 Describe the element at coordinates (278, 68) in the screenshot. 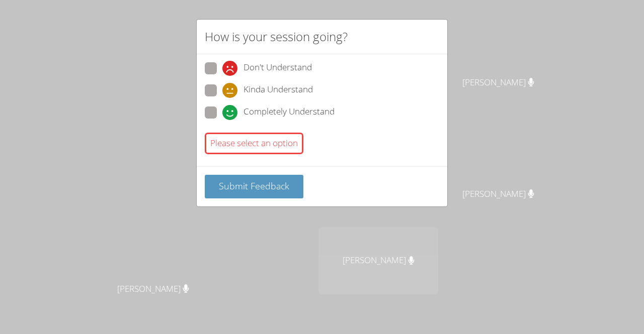

I see `span: Don't Understand` at that location.